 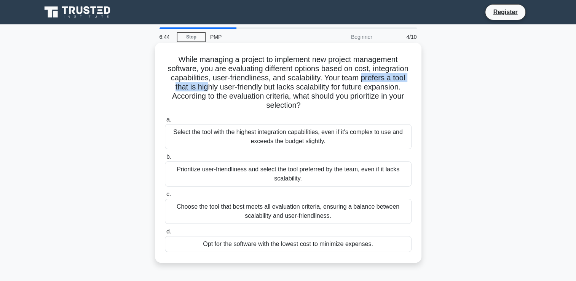 I want to click on div: PMP, so click(x=258, y=37).